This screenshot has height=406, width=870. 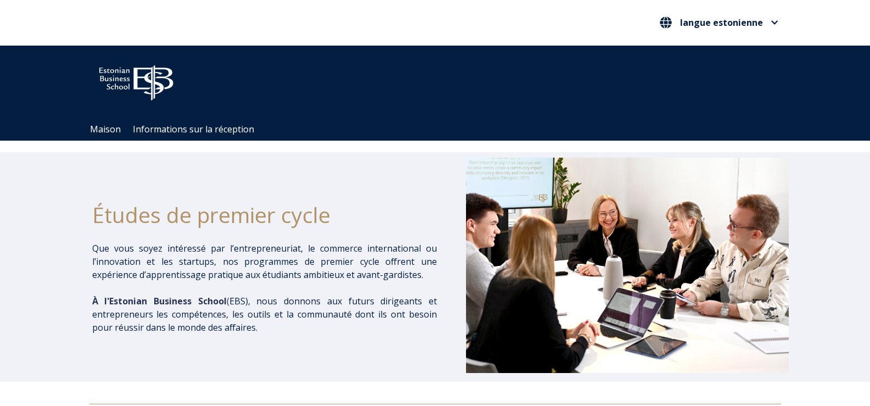 What do you see at coordinates (721, 23) in the screenshot?
I see `font: langue estonienne` at bounding box center [721, 23].